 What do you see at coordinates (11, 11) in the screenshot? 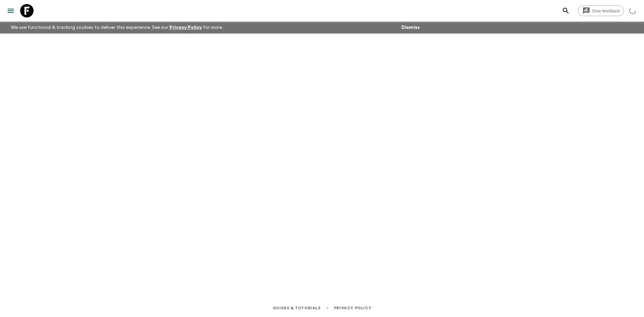
I see `button: menu` at bounding box center [11, 11].